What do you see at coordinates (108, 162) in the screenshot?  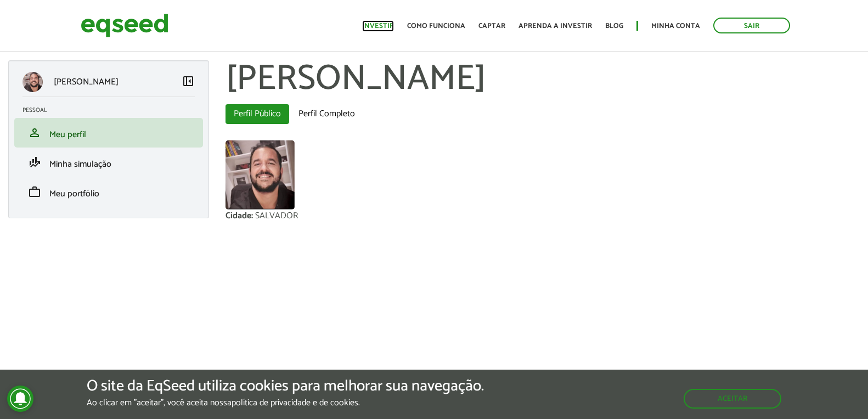 I see `li: Minha simulação` at bounding box center [108, 162].